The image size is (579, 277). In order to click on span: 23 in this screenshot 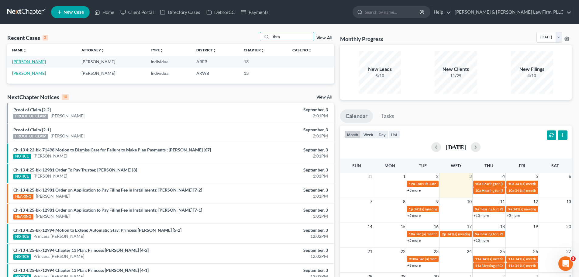, I will do `click(436, 251)`.